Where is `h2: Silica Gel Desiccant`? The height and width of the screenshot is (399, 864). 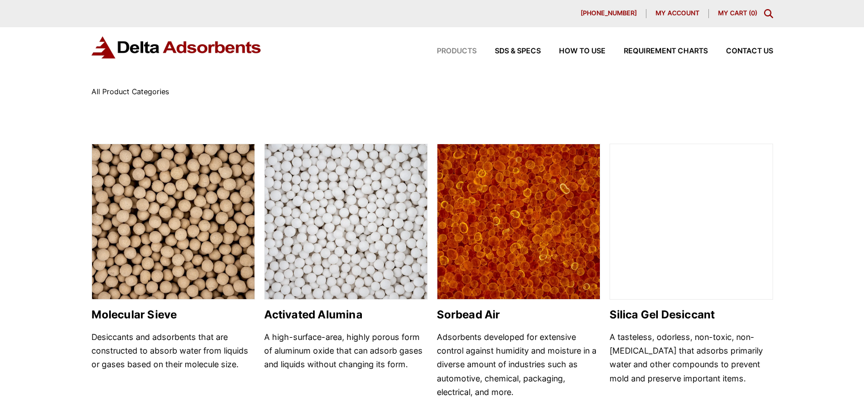 h2: Silica Gel Desiccant is located at coordinates (691, 315).